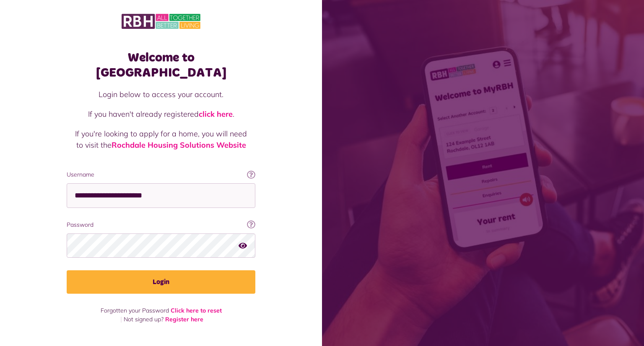  I want to click on label: Username, so click(161, 174).